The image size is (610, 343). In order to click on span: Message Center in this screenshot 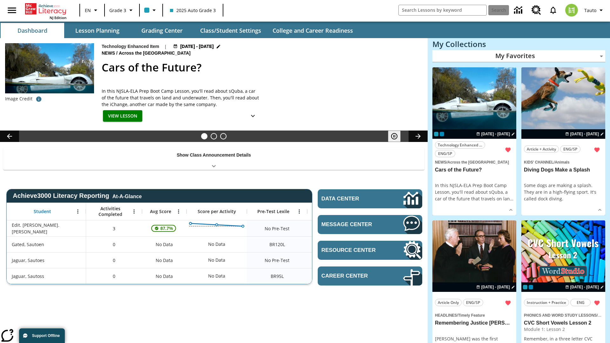, I will do `click(353, 225)`.